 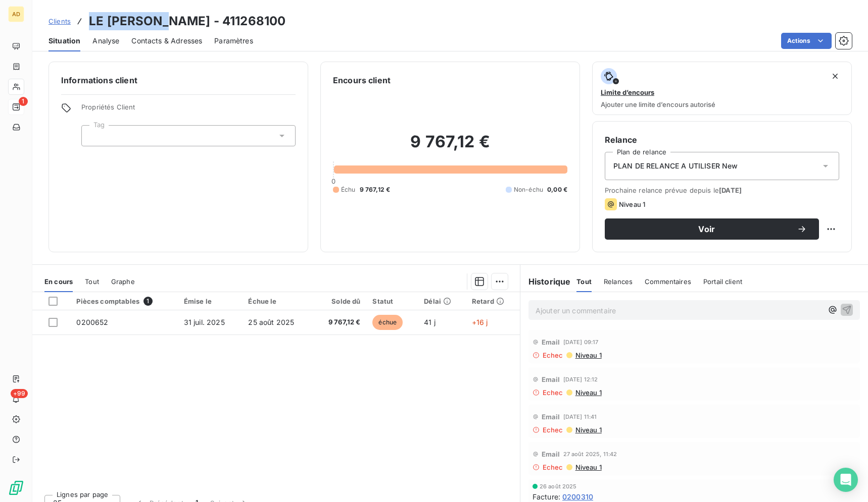 I want to click on span: Limite d’encours, so click(x=627, y=92).